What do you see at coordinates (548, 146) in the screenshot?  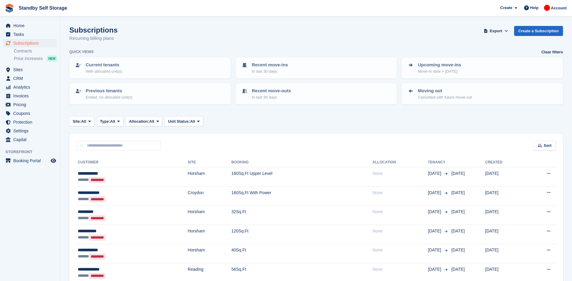 I see `span: Sort` at bounding box center [548, 146].